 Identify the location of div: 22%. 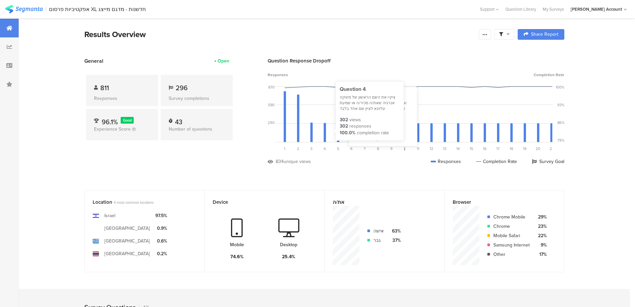
(541, 235).